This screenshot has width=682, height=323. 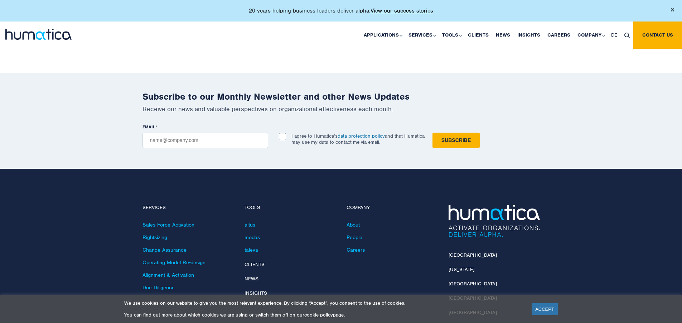 What do you see at coordinates (545, 309) in the screenshot?
I see `a: ACCEPT` at bounding box center [545, 309].